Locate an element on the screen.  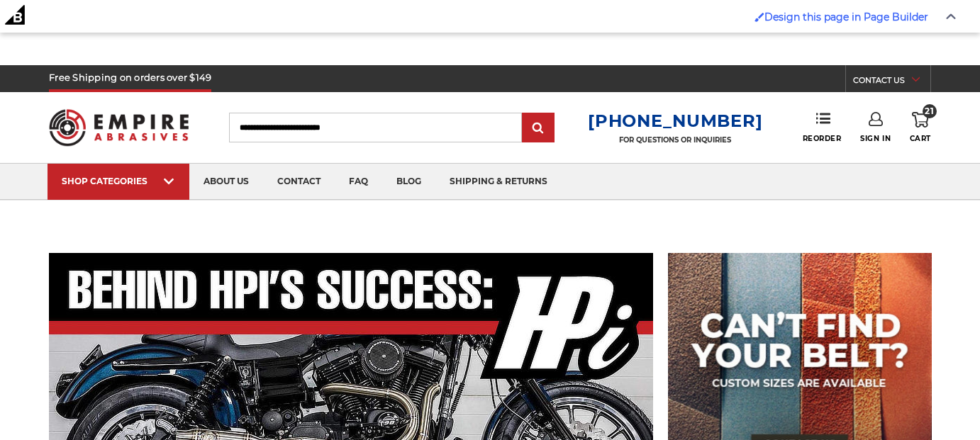
img: Empire Abrasives is located at coordinates (119, 127).